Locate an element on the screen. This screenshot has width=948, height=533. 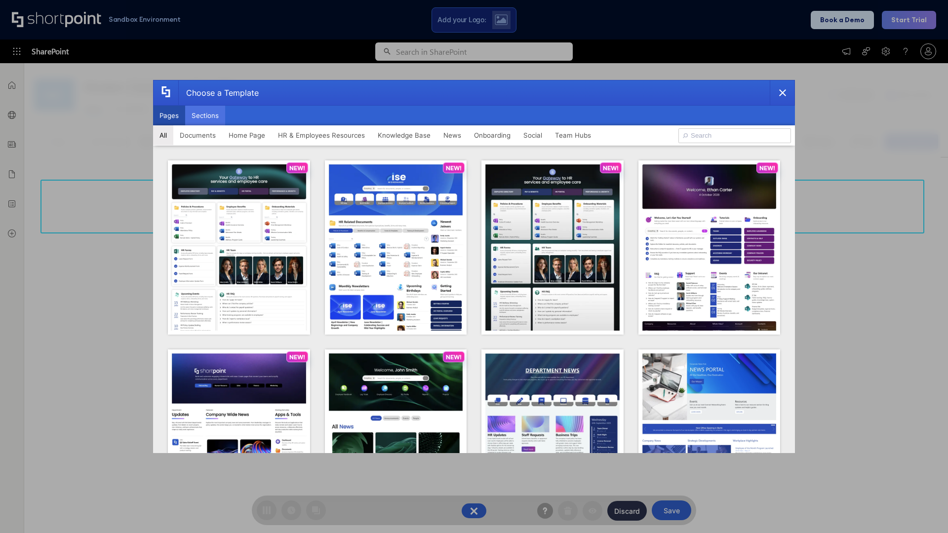
input: Search is located at coordinates (735, 136).